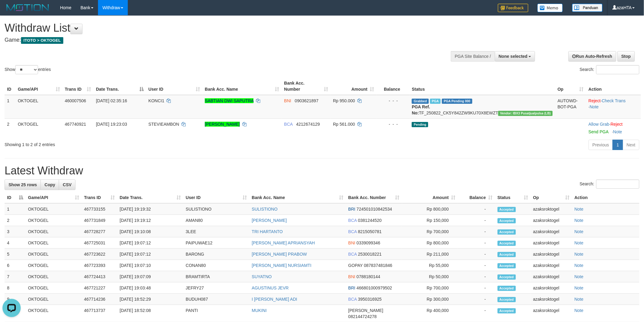  Describe the element at coordinates (308, 124) in the screenshot. I see `span: Copy 4212674129 to clipboard` at that location.